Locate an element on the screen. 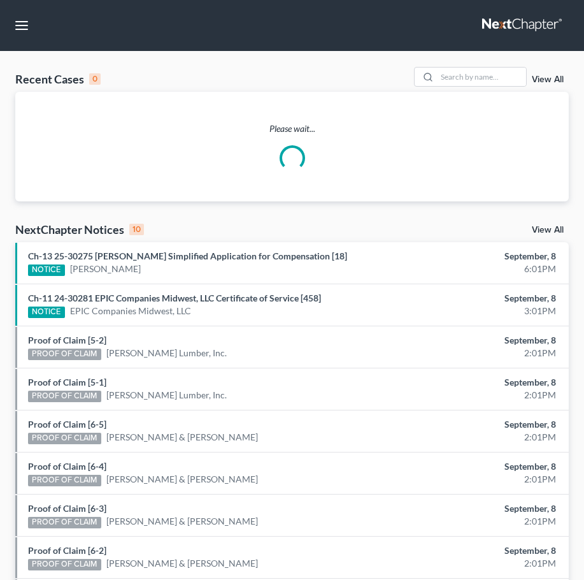  a: Proof of Claim [5-2] is located at coordinates (67, 340).